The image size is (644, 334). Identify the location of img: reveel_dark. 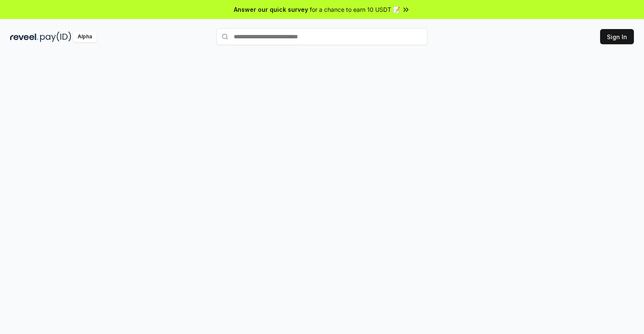
(24, 37).